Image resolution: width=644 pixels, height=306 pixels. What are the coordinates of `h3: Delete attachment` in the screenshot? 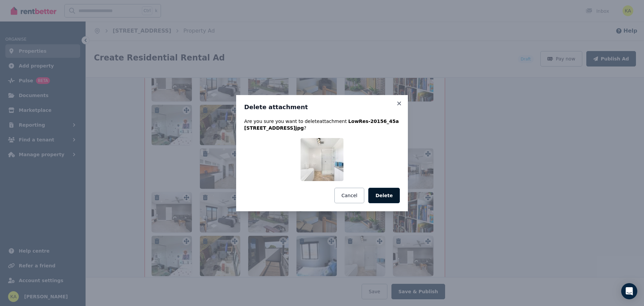 It's located at (322, 107).